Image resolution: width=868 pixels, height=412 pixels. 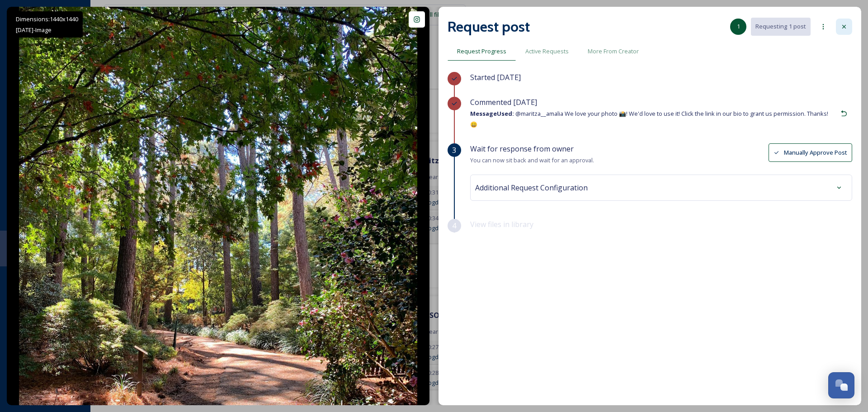 What do you see at coordinates (502, 224) in the screenshot?
I see `span: View files in library` at bounding box center [502, 224].